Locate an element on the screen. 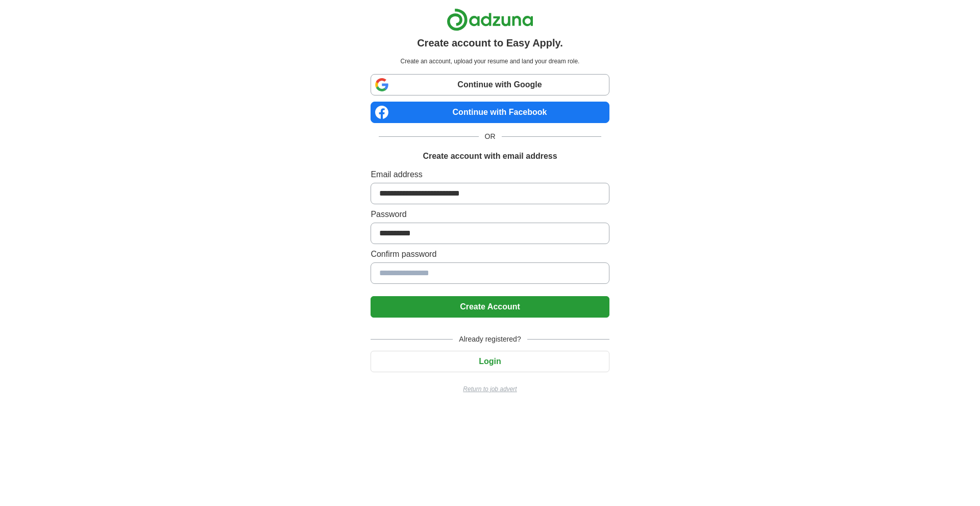 Image resolution: width=980 pixels, height=506 pixels. label: Password is located at coordinates (490, 215).